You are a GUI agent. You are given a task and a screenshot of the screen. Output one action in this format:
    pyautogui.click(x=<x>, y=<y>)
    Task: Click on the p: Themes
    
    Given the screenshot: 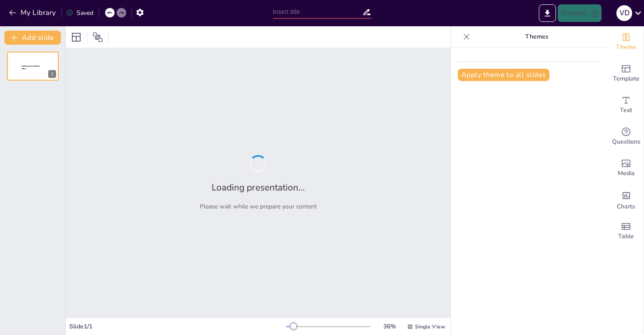 What is the action you would take?
    pyautogui.click(x=537, y=37)
    